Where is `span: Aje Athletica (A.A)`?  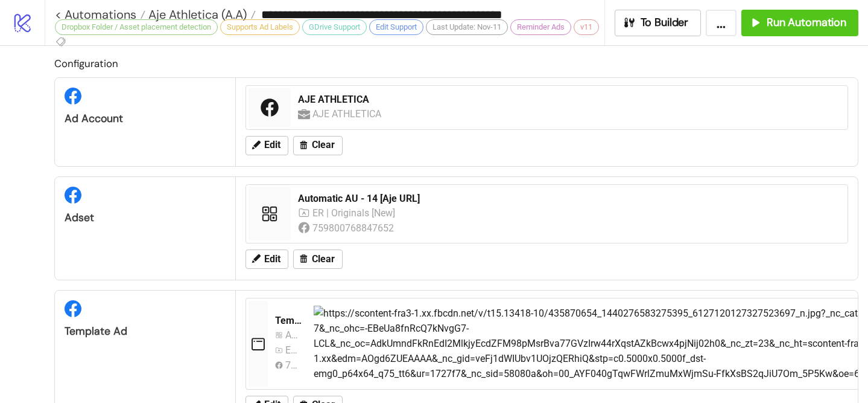 span: Aje Athletica (A.A) is located at coordinates (196, 14).